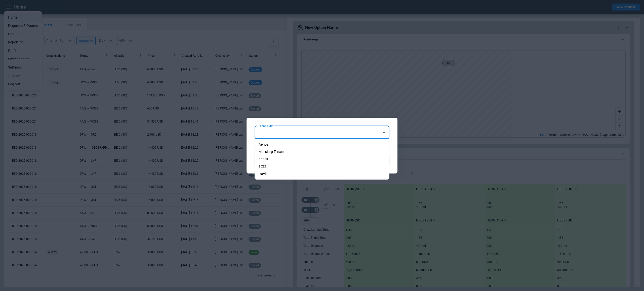  Describe the element at coordinates (322, 152) in the screenshot. I see `li: Mailslurp Tenant` at that location.